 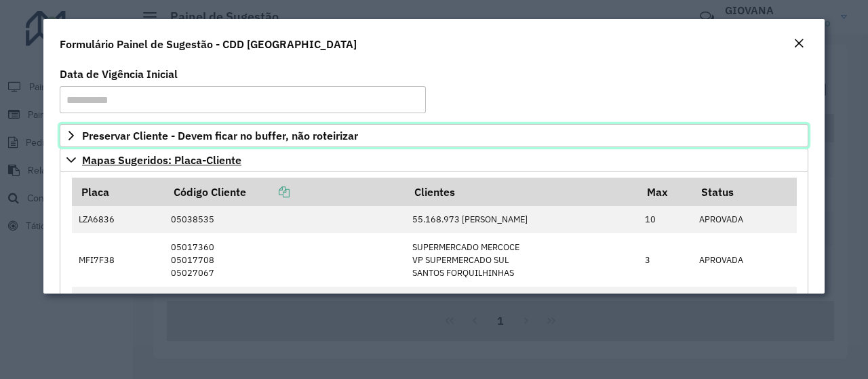 I want to click on th: Status, so click(x=744, y=192).